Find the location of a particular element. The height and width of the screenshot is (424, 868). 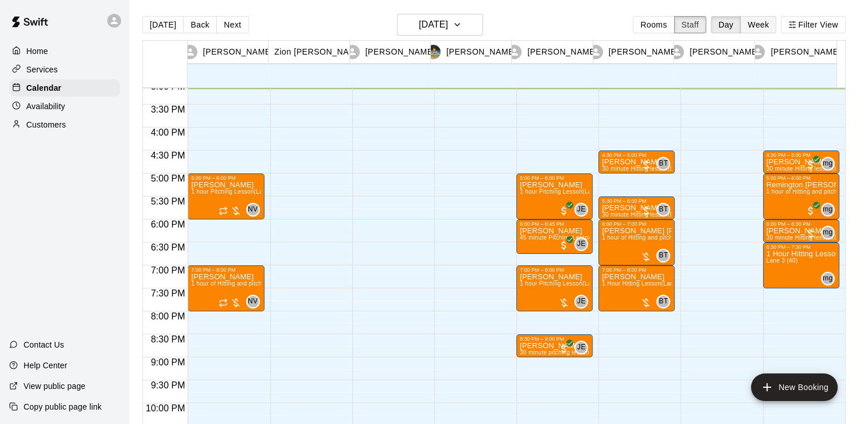

button: Back is located at coordinates (199, 25).